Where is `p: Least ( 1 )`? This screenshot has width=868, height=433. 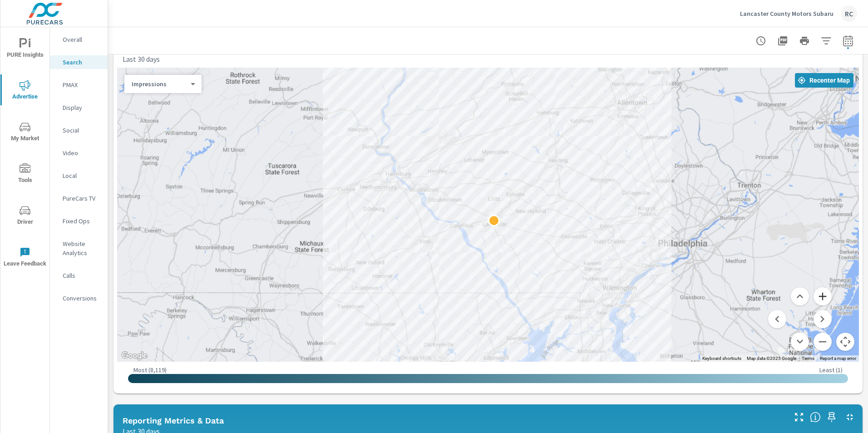 p: Least ( 1 ) is located at coordinates (830, 370).